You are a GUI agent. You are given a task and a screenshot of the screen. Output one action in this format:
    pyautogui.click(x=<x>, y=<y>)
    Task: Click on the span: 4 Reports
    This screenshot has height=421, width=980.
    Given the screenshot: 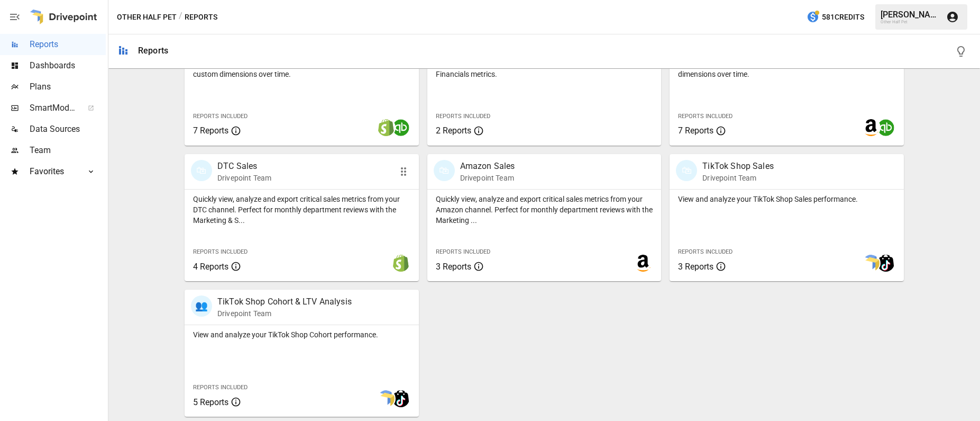 What is the action you would take?
    pyautogui.click(x=210, y=266)
    